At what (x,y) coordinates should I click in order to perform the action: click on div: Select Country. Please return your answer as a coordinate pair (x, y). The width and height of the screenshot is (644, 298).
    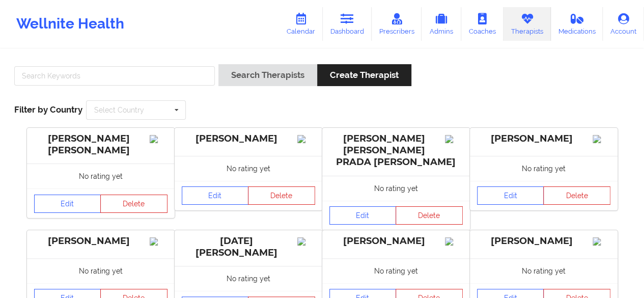
    Looking at the image, I should click on (119, 110).